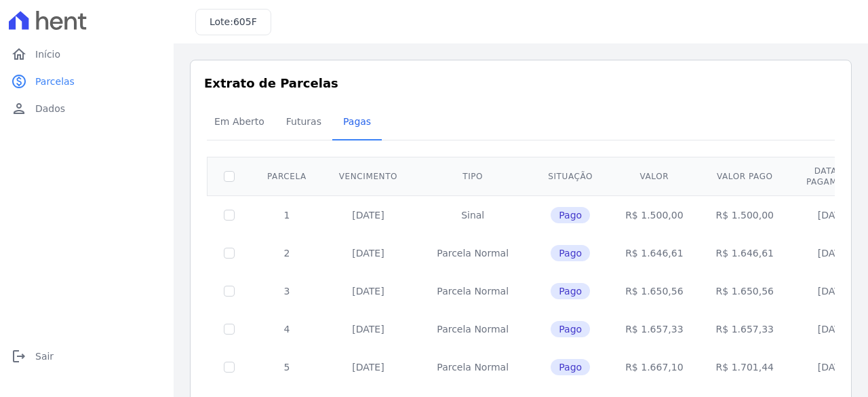 Image resolution: width=868 pixels, height=397 pixels. What do you see at coordinates (654, 176) in the screenshot?
I see `th: Valor` at bounding box center [654, 176].